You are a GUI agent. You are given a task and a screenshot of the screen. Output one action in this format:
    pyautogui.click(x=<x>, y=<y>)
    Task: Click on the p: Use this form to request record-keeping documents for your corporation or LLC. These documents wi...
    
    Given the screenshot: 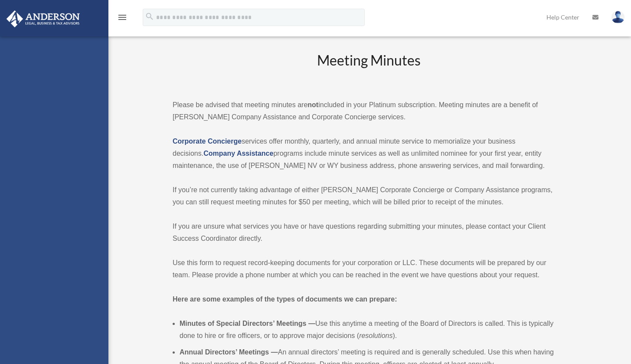 What is the action you would take?
    pyautogui.click(x=369, y=269)
    